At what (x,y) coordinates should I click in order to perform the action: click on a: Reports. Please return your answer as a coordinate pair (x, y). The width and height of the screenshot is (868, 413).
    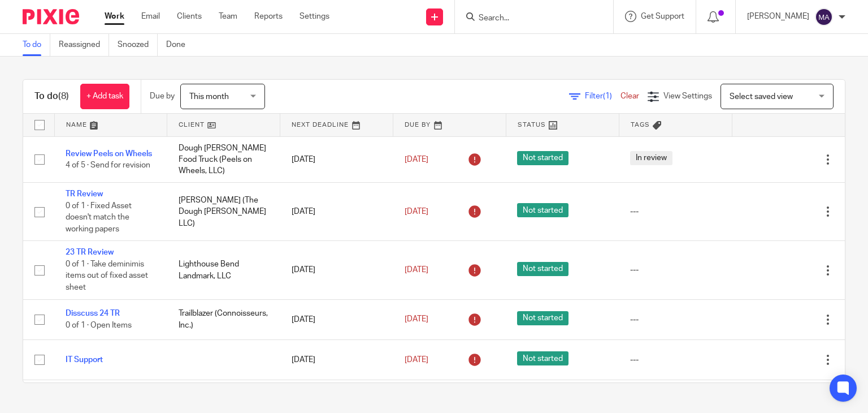
    Looking at the image, I should click on (268, 17).